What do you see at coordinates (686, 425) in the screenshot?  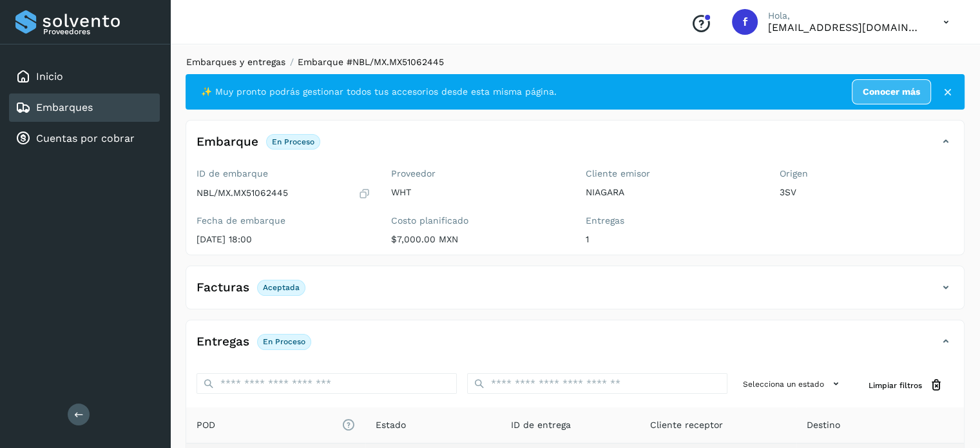 I see `span: Cliente receptor` at bounding box center [686, 425].